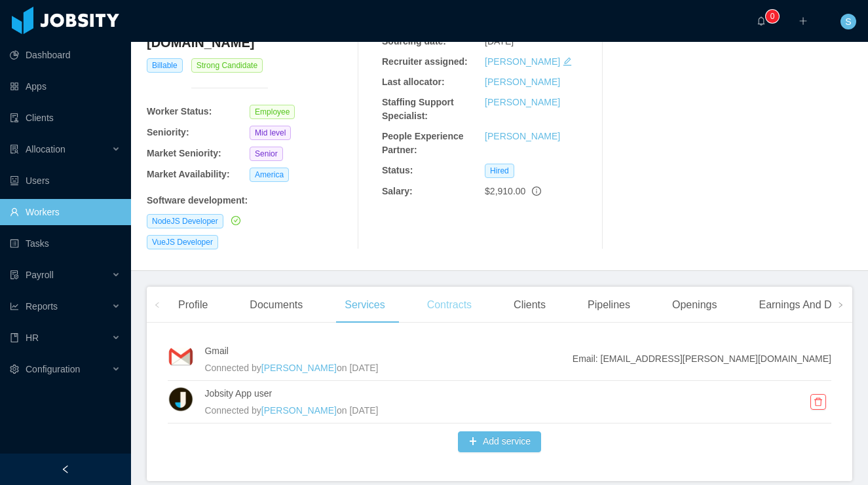 This screenshot has width=868, height=485. Describe the element at coordinates (276, 305) in the screenshot. I see `div: Documents` at that location.